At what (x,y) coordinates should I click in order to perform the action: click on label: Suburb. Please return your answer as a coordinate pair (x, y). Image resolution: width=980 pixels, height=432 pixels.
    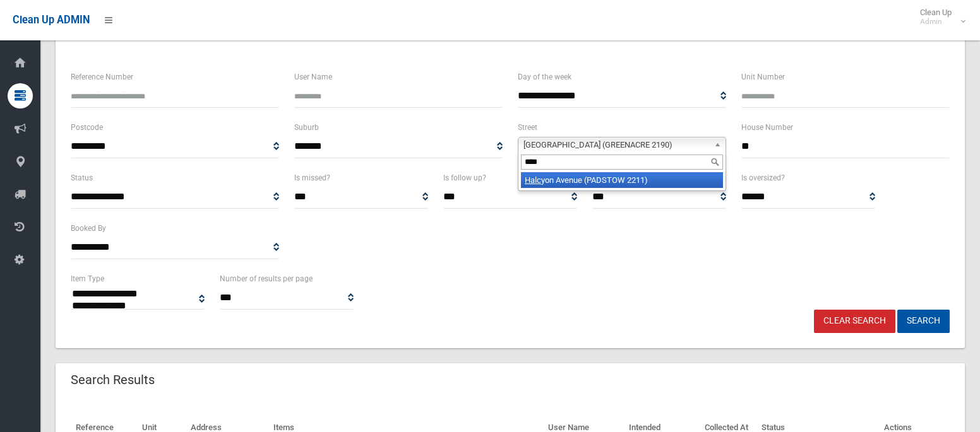
    Looking at the image, I should click on (306, 128).